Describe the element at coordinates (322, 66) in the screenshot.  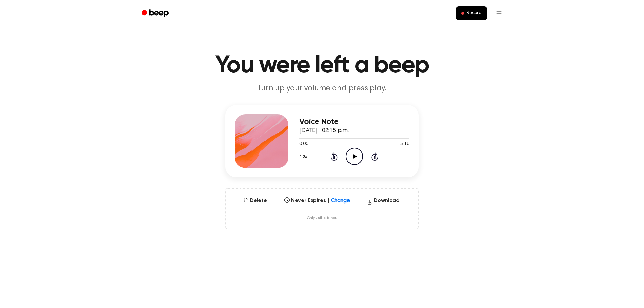
I see `h1: You were left a beep` at that location.